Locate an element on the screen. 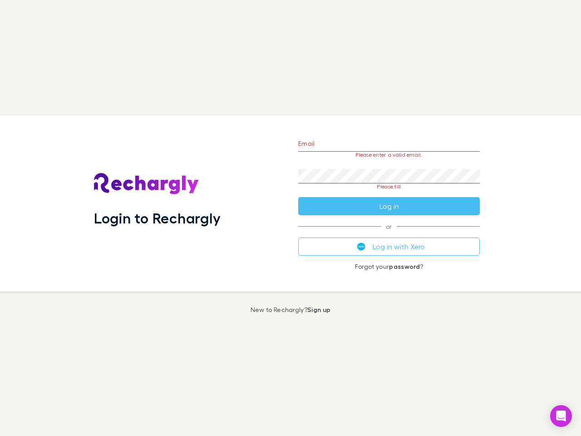 The height and width of the screenshot is (436, 581). div: Open Intercom Messenger is located at coordinates (561, 416).